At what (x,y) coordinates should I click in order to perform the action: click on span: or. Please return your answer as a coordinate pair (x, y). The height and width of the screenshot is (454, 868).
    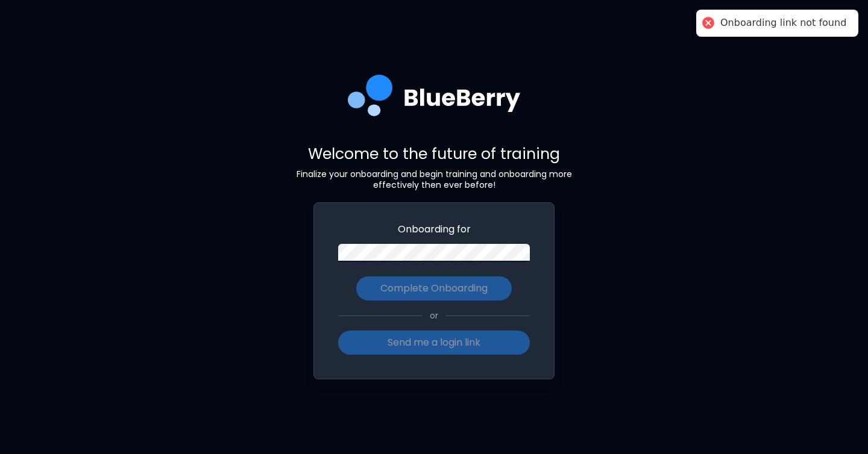
    Looking at the image, I should click on (434, 315).